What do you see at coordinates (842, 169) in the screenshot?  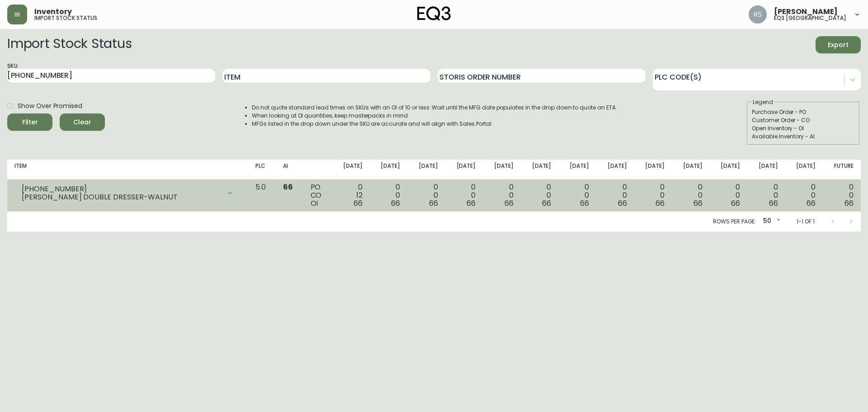 I see `th: Future` at bounding box center [842, 169].